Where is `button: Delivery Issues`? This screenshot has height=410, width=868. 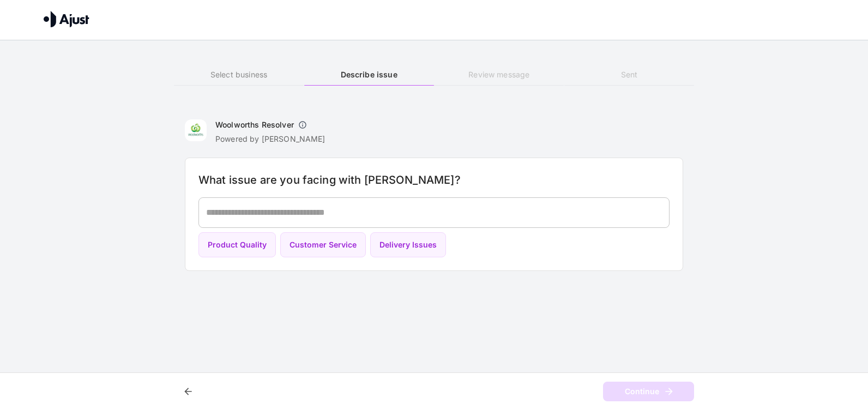 button: Delivery Issues is located at coordinates (408, 245).